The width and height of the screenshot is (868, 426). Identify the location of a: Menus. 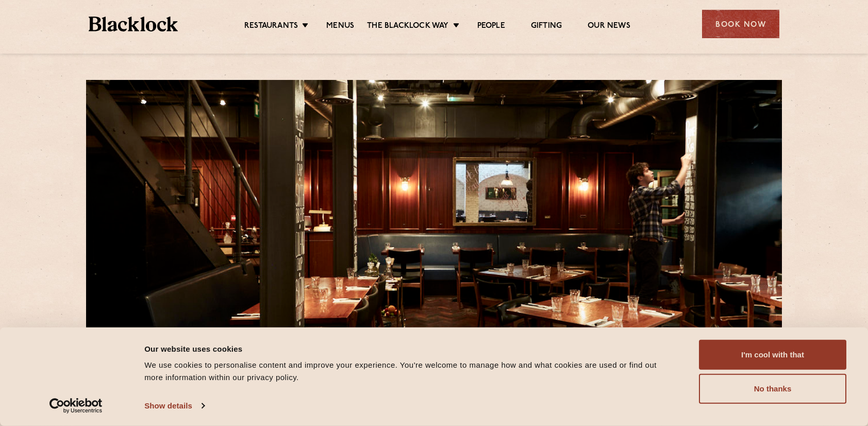
(341, 27).